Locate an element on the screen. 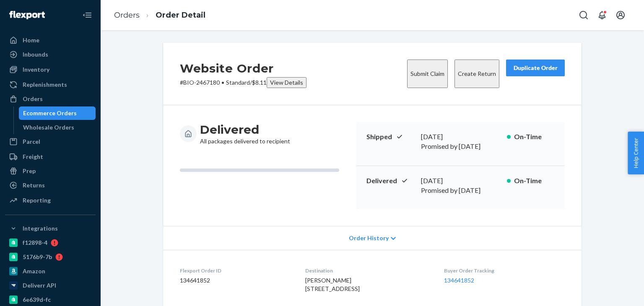 Image resolution: width=644 pixels, height=306 pixels. div: Inbounds is located at coordinates (35, 55).